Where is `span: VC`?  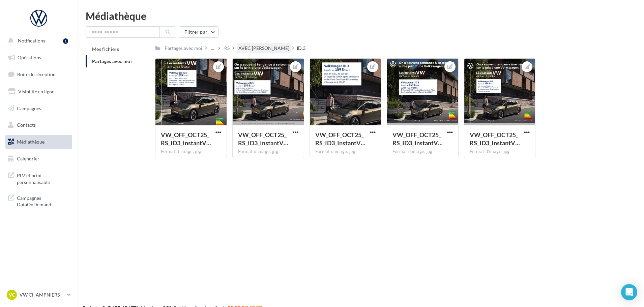 span: VC is located at coordinates (12, 295).